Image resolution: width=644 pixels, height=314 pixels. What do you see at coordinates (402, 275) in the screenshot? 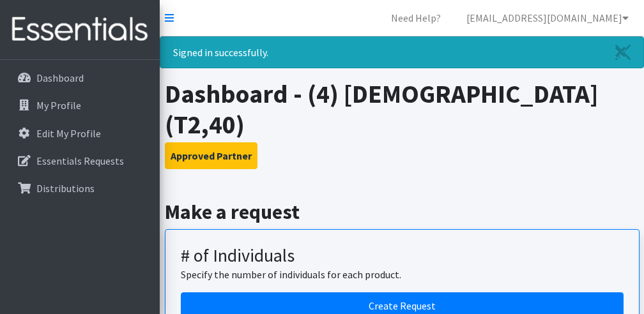
I see `p: Specify the number of individuals for each product.` at bounding box center [402, 275].